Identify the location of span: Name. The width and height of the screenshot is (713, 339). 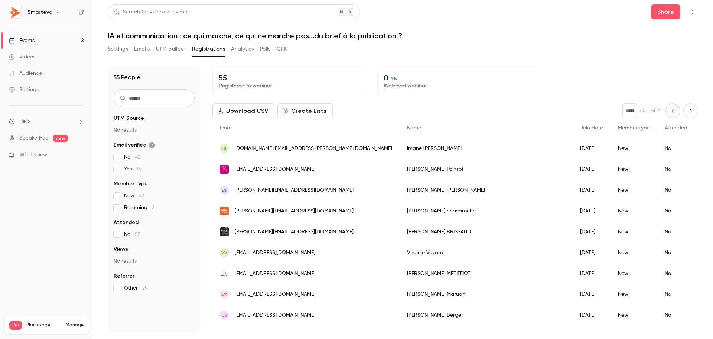
(414, 128).